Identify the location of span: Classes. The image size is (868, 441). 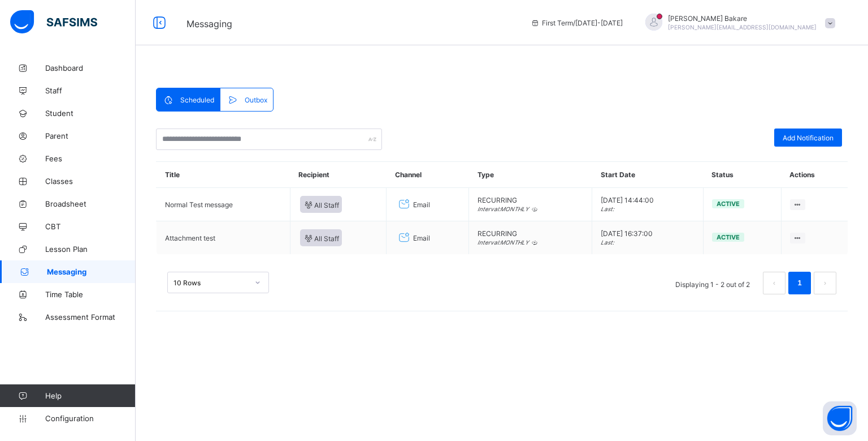
(90, 181).